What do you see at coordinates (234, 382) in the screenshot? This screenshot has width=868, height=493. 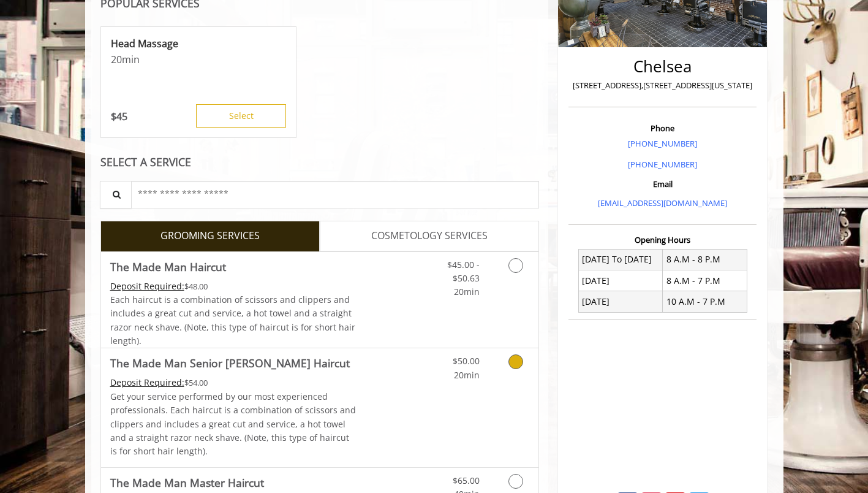 I see `div: $54.00` at bounding box center [234, 382].